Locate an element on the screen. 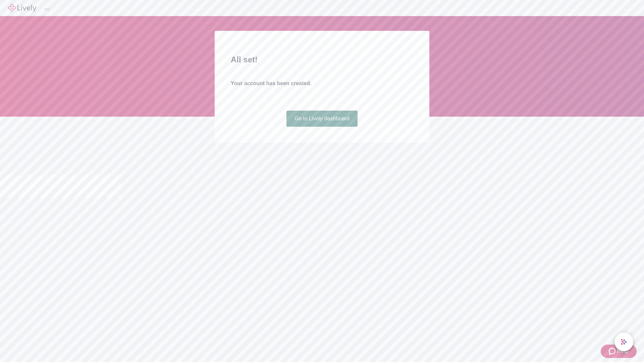 Image resolution: width=644 pixels, height=362 pixels. svg: Lively AI Assistant is located at coordinates (624, 342).